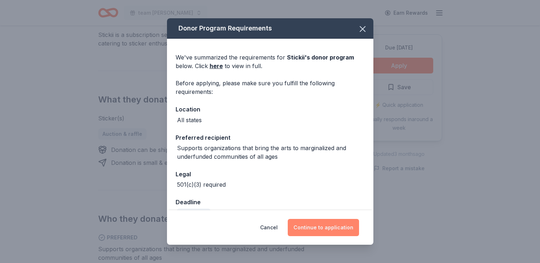 The height and width of the screenshot is (263, 540). I want to click on button: Continue to application, so click(323, 228).